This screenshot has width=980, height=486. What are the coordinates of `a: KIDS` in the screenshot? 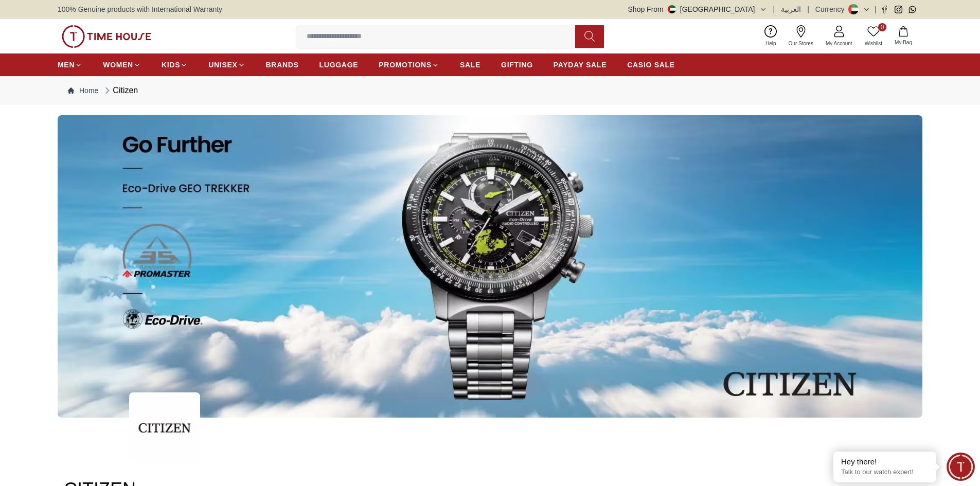 It's located at (175, 65).